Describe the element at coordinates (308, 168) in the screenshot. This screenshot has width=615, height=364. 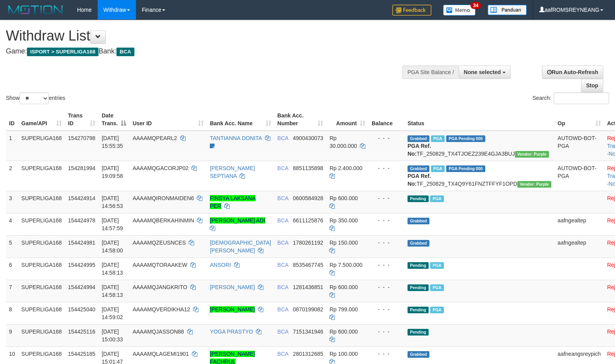
I see `span: Copy 8851135898 to clipboard` at that location.